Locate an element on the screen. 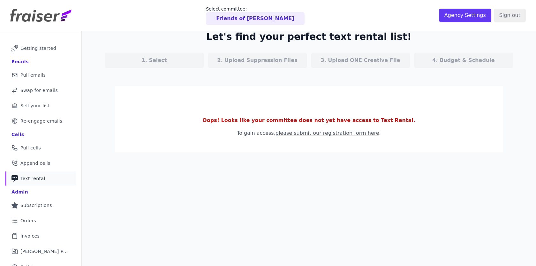  span: Subscriptions is located at coordinates (36, 205).